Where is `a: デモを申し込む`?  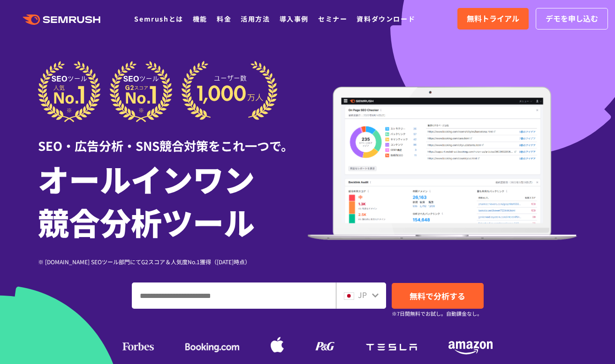 a: デモを申し込む is located at coordinates (572, 19).